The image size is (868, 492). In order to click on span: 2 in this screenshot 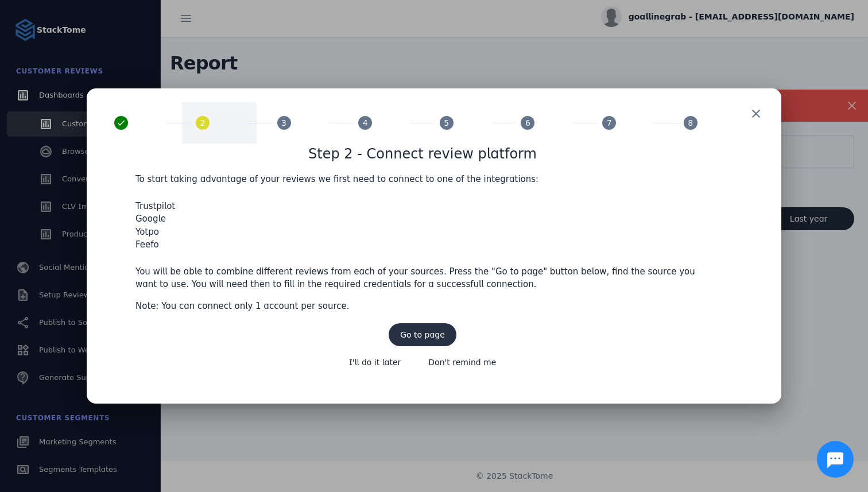, I will do `click(202, 123)`.